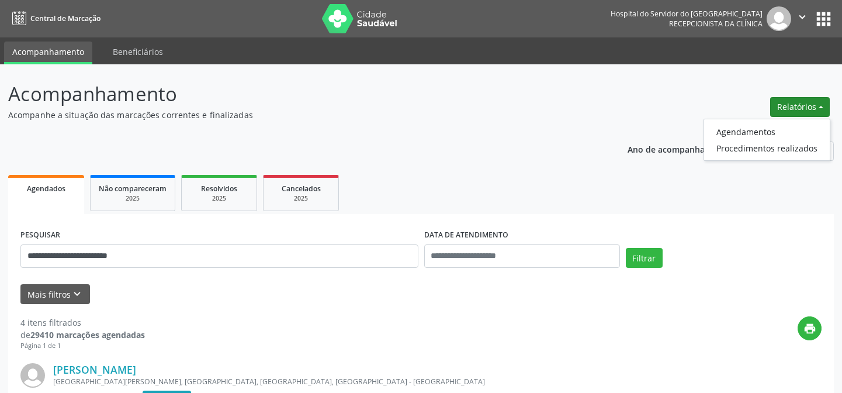 This screenshot has width=842, height=393. Describe the element at coordinates (46, 188) in the screenshot. I see `span: Agendados` at that location.